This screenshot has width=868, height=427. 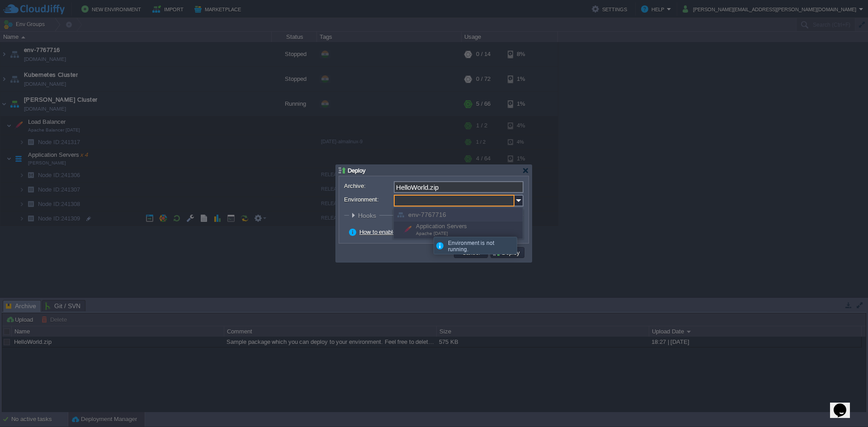 What do you see at coordinates (458, 215) in the screenshot?
I see `div: env-7767716` at bounding box center [458, 215].